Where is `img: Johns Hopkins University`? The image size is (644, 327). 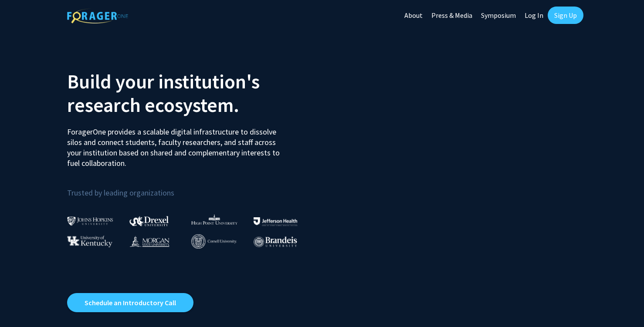 img: Johns Hopkins University is located at coordinates (90, 221).